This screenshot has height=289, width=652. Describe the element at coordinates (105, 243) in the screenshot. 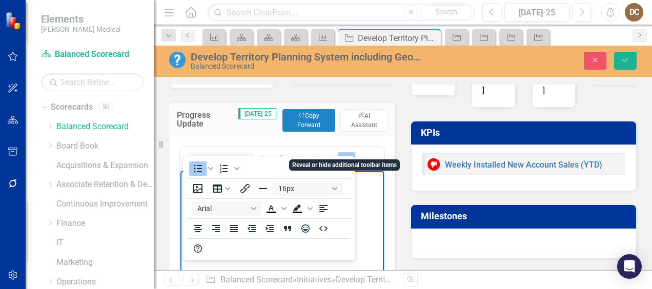

I see `a: IT` at that location.